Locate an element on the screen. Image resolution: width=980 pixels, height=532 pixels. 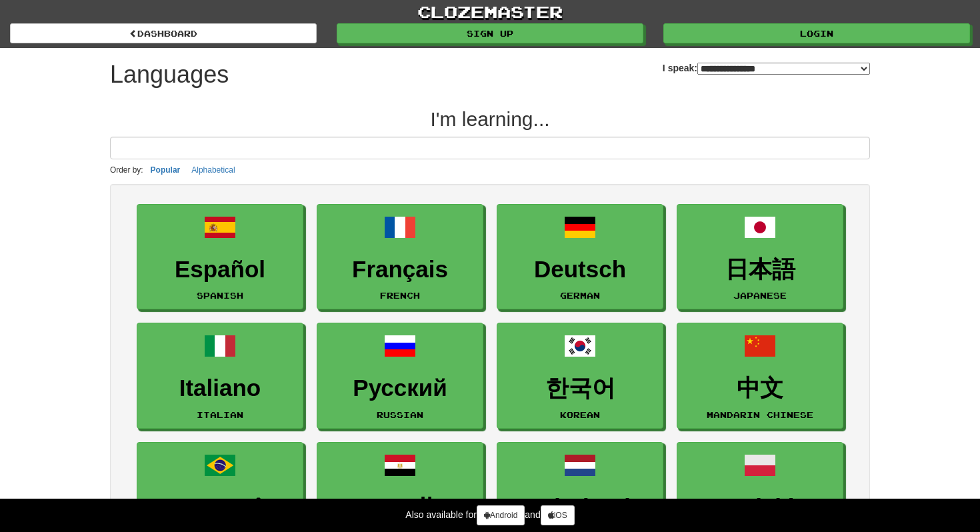
a: DeutschGerman is located at coordinates (580, 257).